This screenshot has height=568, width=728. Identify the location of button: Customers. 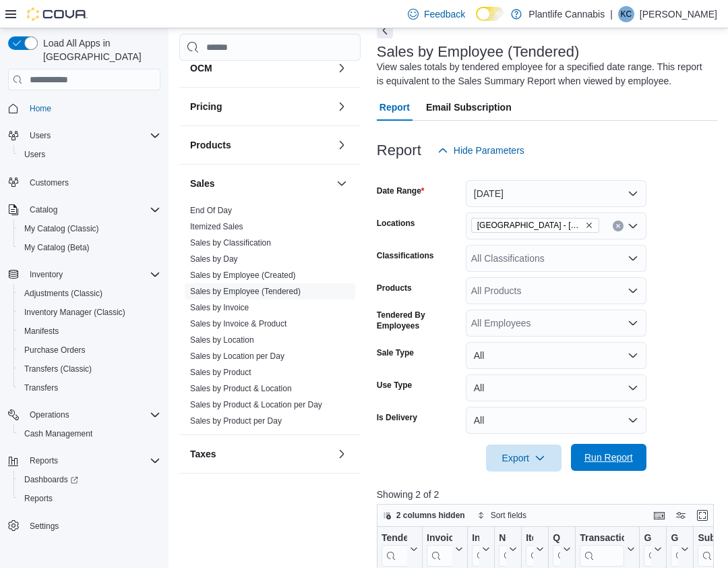
(84, 181).